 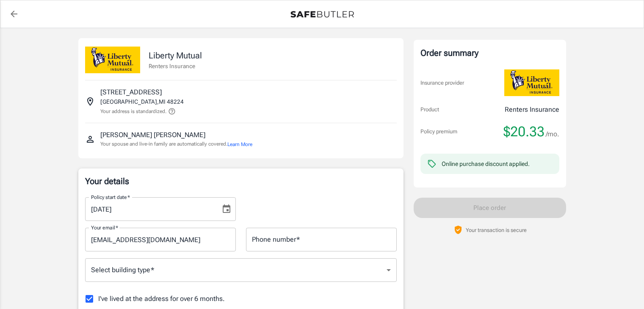 What do you see at coordinates (486, 164) in the screenshot?
I see `div: Online purchase discount applied.` at bounding box center [486, 164].